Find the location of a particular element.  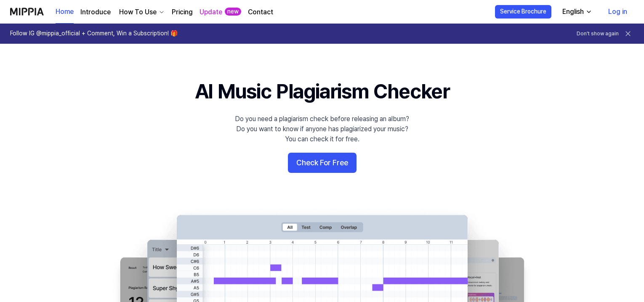

button: Don't show again is located at coordinates (598, 34).